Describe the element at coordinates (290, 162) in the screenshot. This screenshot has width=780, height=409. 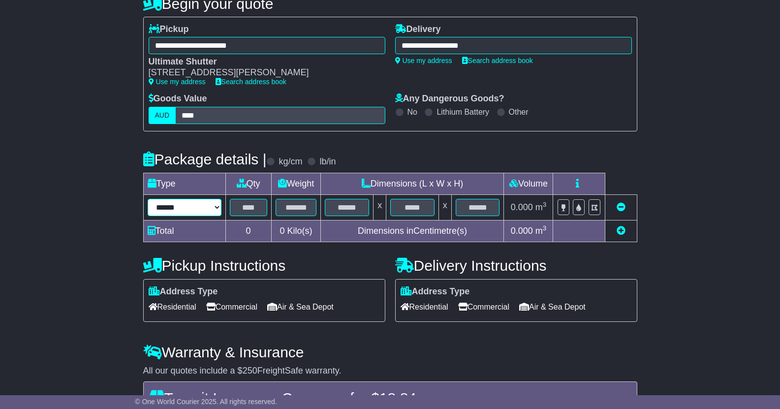
I see `label: kg/cm` at that location.